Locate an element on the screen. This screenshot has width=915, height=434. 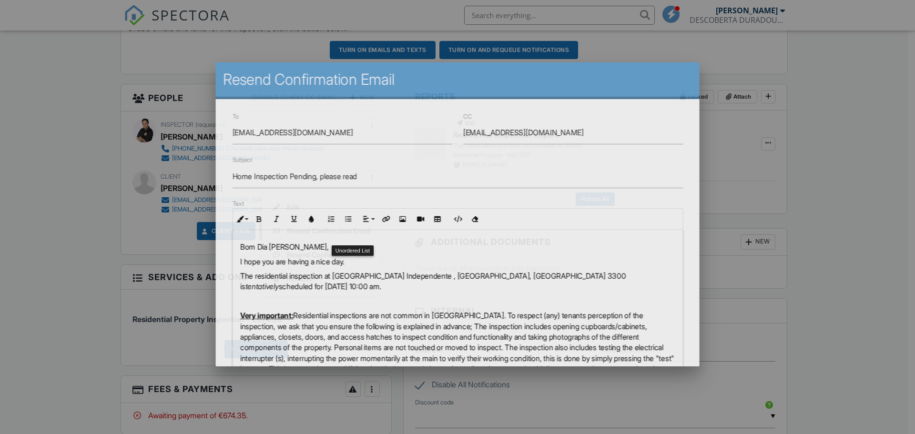
button: Ordered List is located at coordinates (330, 219).